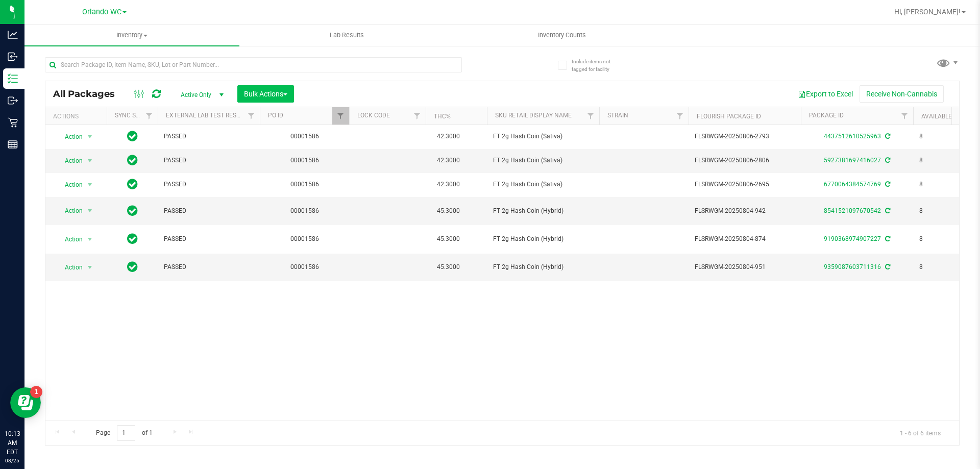 This screenshot has width=980, height=469. What do you see at coordinates (825, 94) in the screenshot?
I see `button: Export to Excel` at bounding box center [825, 94].